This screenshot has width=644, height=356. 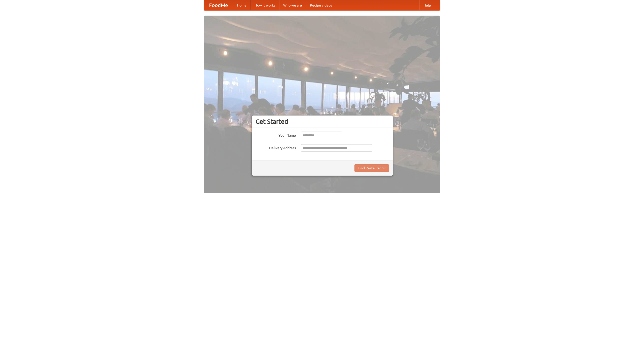 What do you see at coordinates (323, 122) in the screenshot?
I see `h3: Get Started` at bounding box center [323, 122].